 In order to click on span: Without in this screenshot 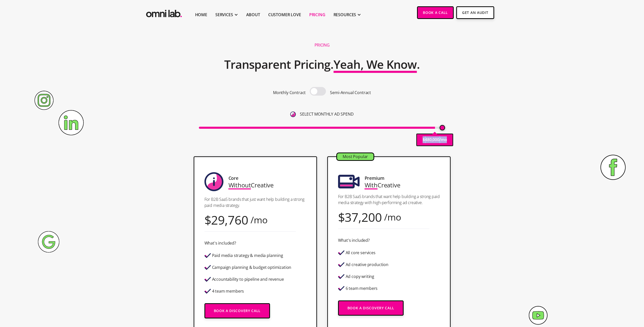, I will do `click(240, 185)`.